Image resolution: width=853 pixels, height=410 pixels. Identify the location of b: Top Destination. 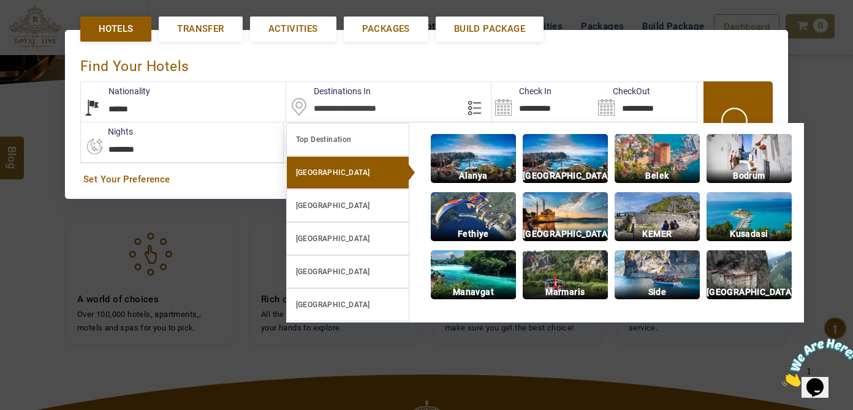
(323, 140).